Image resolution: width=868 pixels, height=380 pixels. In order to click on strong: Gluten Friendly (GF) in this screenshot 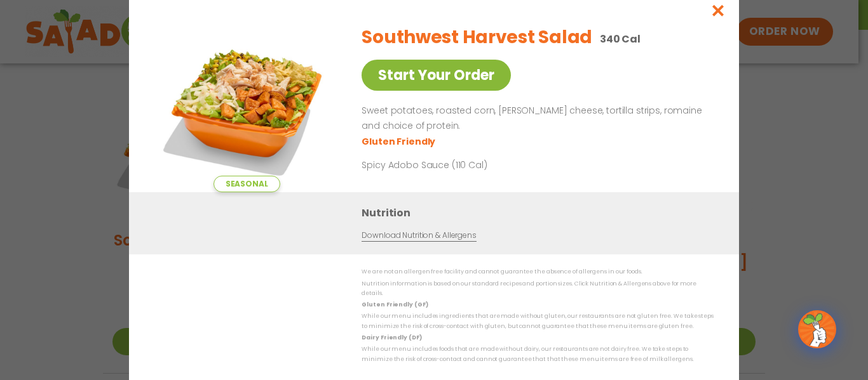, I will do `click(395, 304)`.